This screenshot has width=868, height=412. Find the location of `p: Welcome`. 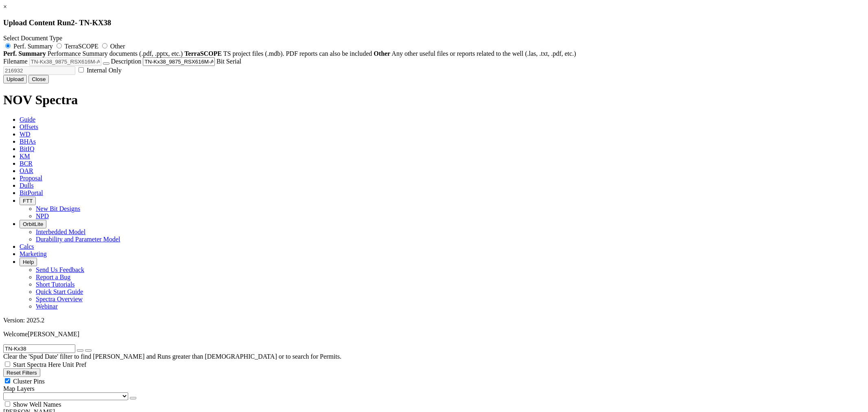

p: Welcome is located at coordinates (434, 334).